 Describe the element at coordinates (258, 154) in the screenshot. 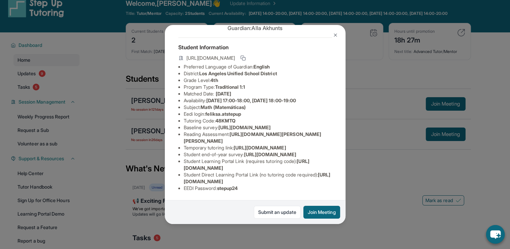

I see `li: Student end-of-year survey :` at that location.